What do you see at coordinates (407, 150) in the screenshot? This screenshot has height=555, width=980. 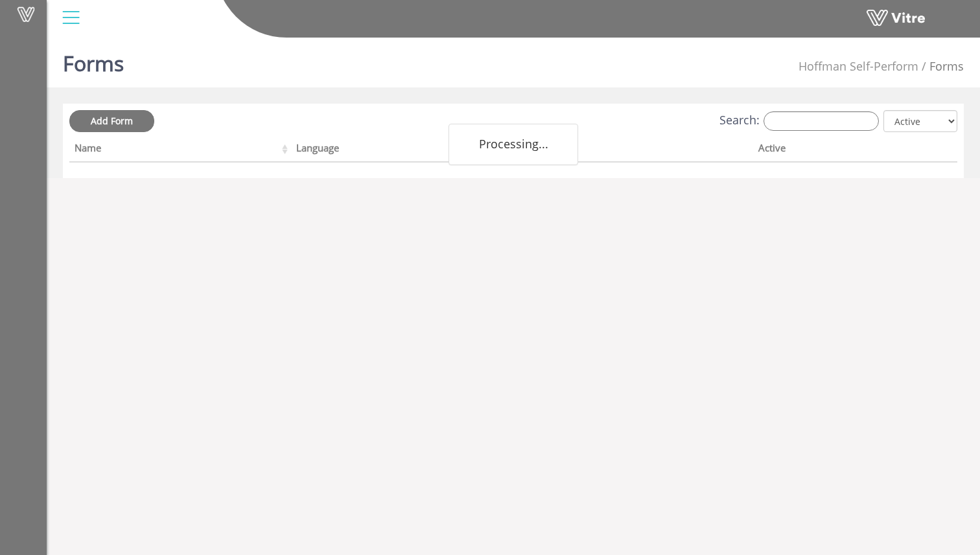 I see `th: Language` at bounding box center [407, 150].